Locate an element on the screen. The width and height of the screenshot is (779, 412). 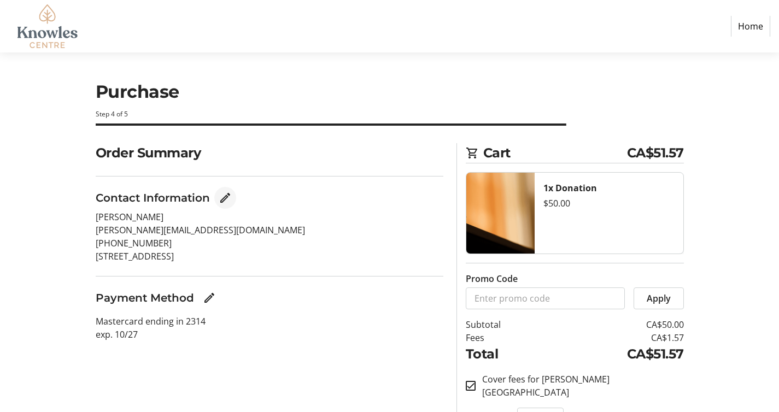
button: Edit Payment Method is located at coordinates (209, 298).